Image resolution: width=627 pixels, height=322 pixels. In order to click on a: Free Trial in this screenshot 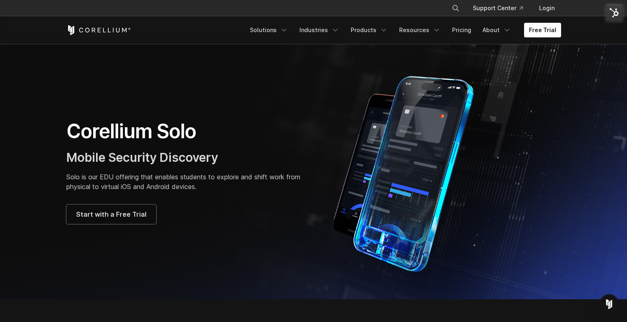, I will do `click(542, 30)`.